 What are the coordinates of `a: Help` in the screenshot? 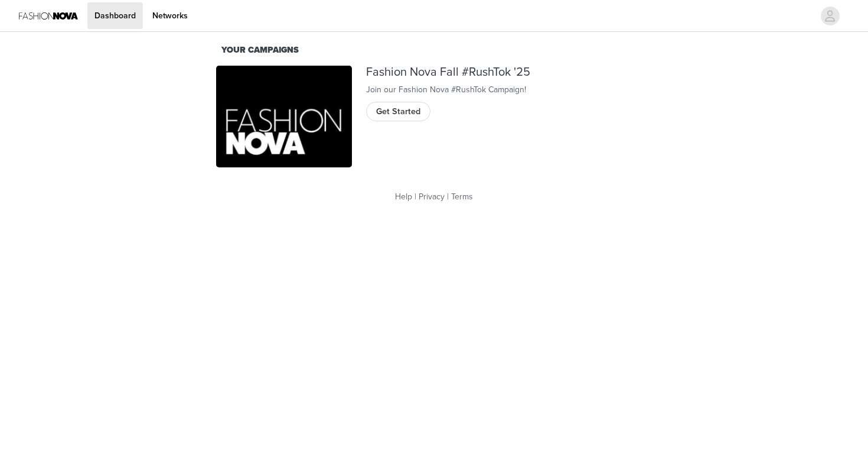 It's located at (404, 196).